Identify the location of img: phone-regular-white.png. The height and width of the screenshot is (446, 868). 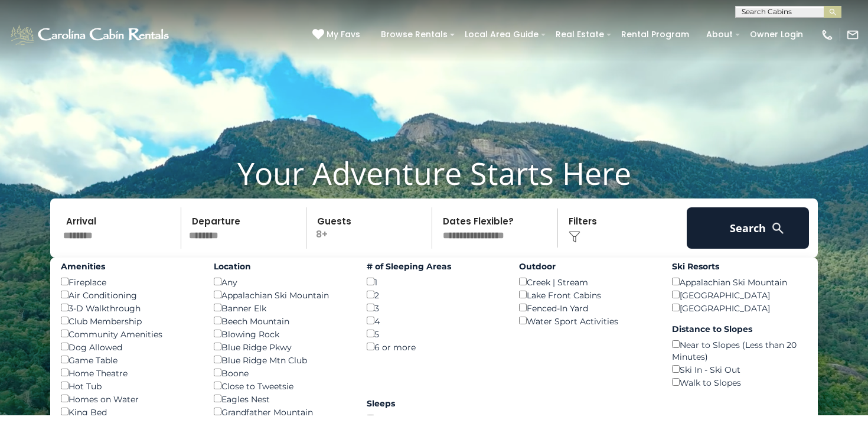
(827, 35).